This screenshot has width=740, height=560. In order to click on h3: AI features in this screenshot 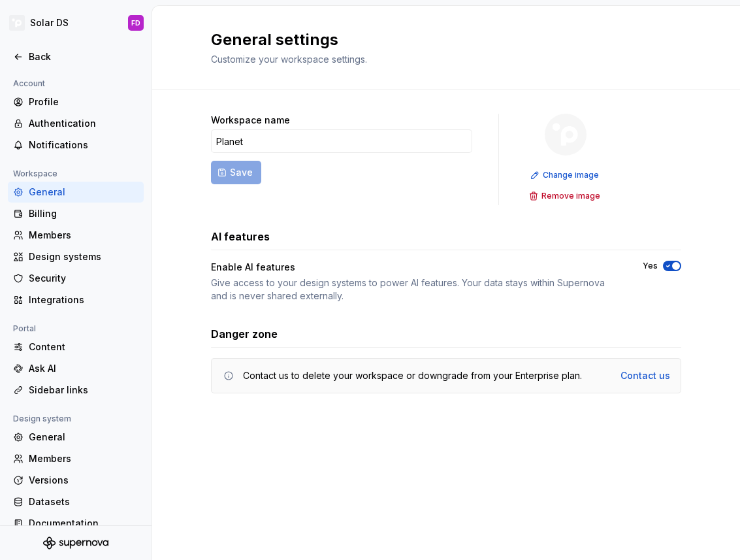, I will do `click(241, 236)`.